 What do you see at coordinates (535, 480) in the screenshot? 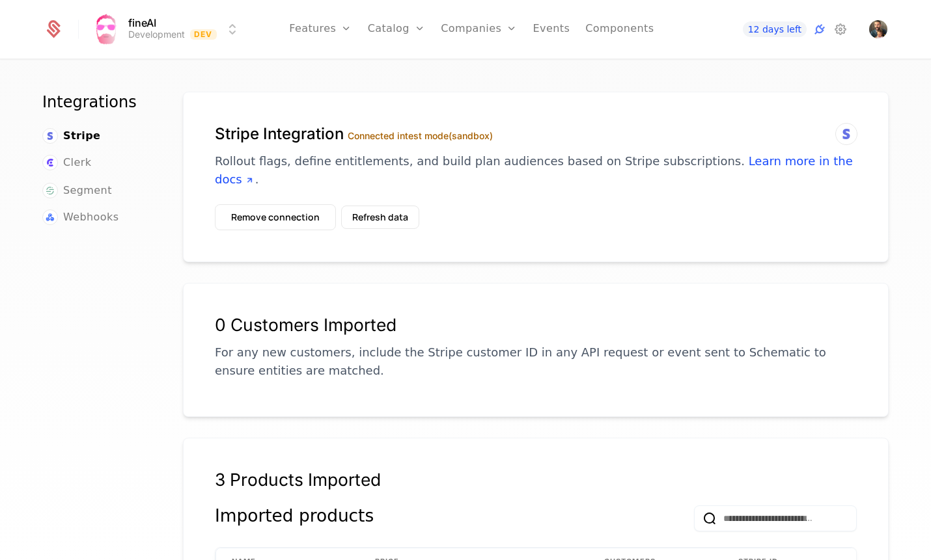
I see `div: 3 Products Imported` at bounding box center [535, 480].